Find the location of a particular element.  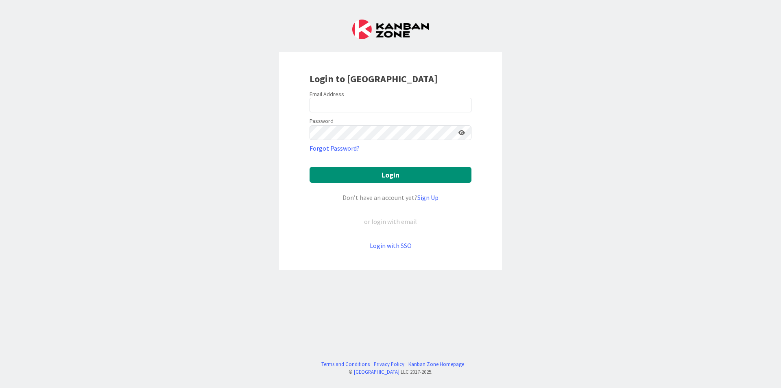

label: Email Address is located at coordinates (327, 94).